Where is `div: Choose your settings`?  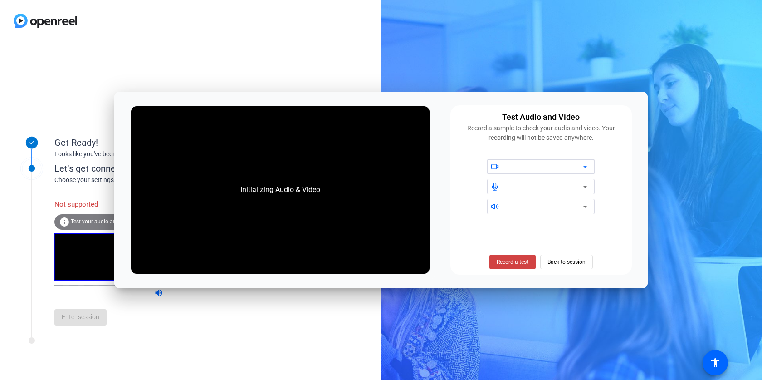
div: Choose your settings is located at coordinates (154, 180).